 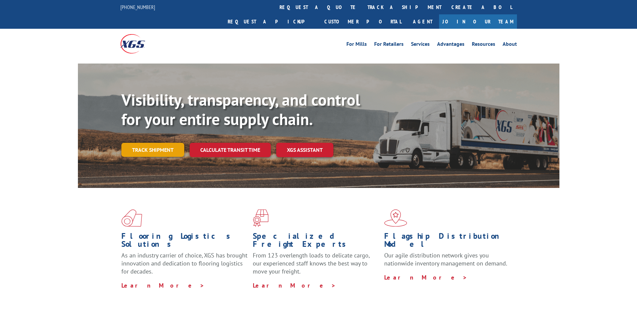 I want to click on a: XGS ASSISTANT, so click(x=305, y=150).